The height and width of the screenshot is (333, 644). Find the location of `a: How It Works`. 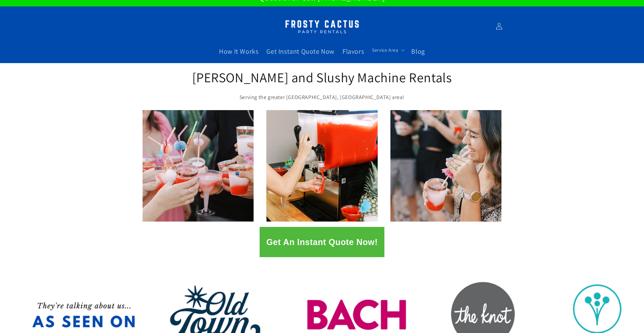

a: How It Works is located at coordinates (238, 51).